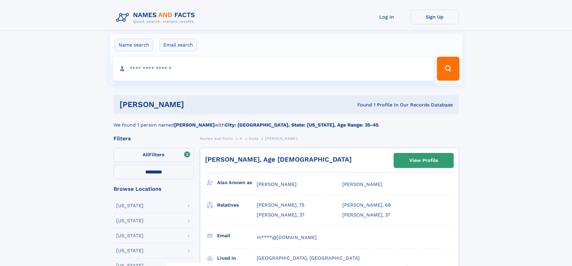 The width and height of the screenshot is (572, 266). What do you see at coordinates (241, 138) in the screenshot?
I see `a: K` at bounding box center [241, 138].